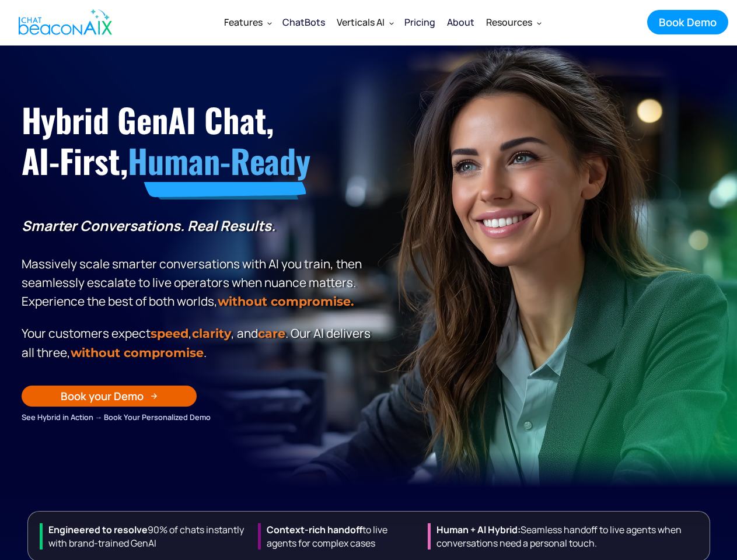 The width and height of the screenshot is (737, 560). Describe the element at coordinates (109, 396) in the screenshot. I see `a: Book your Demo` at that location.